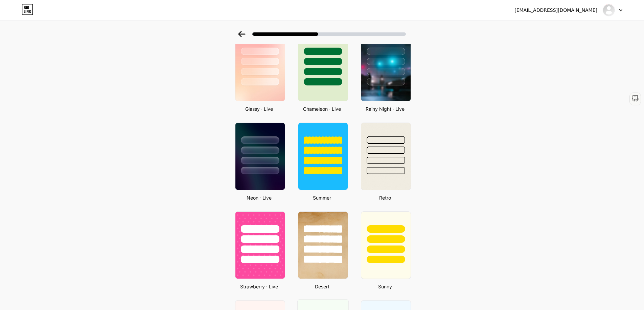 The height and width of the screenshot is (310, 644). I want to click on div: Strawberry · Live, so click(259, 287).